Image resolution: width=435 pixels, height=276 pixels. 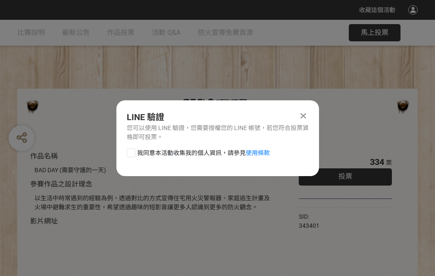 What do you see at coordinates (153, 170) in the screenshot?
I see `div: BAD DAY (需要守護的一天)` at bounding box center [153, 170].